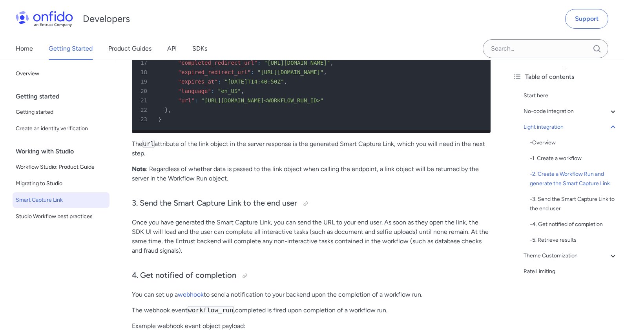  What do you see at coordinates (61, 184) in the screenshot?
I see `a: Migrating to Studio` at bounding box center [61, 184].